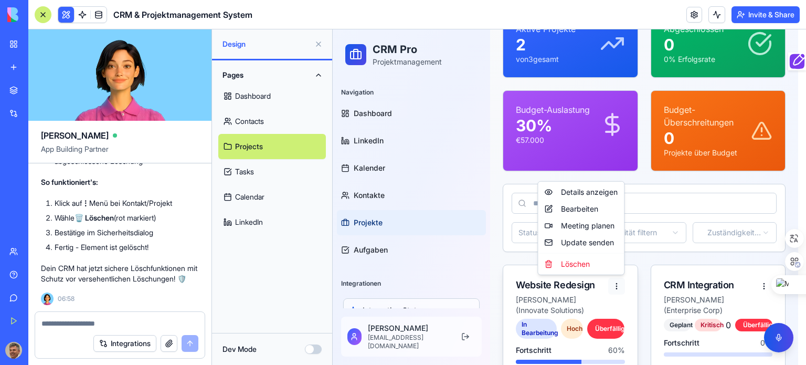 This screenshot has width=806, height=365. What do you see at coordinates (766, 15) in the screenshot?
I see `button: Invite & Share` at bounding box center [766, 15].